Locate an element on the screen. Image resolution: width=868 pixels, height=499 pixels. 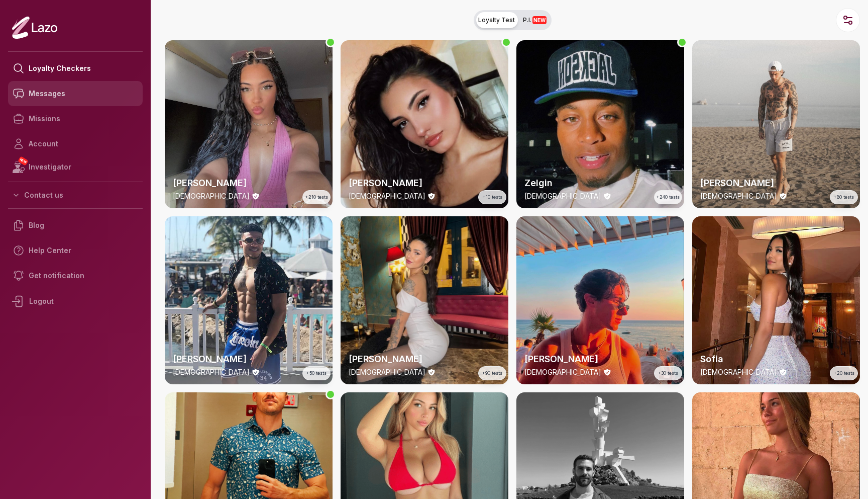
span: +210 tests is located at coordinates (316, 197).